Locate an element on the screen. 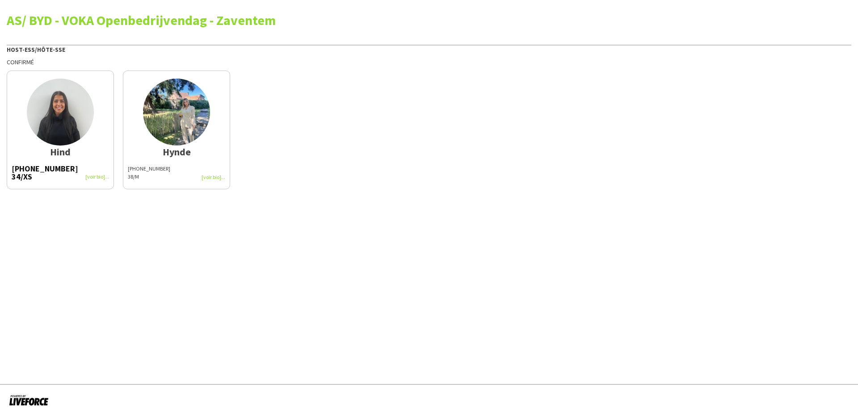 The width and height of the screenshot is (858, 417). div: AS/ BYD - VOKA Openbedrijvendag - Zaventem is located at coordinates (429, 20).